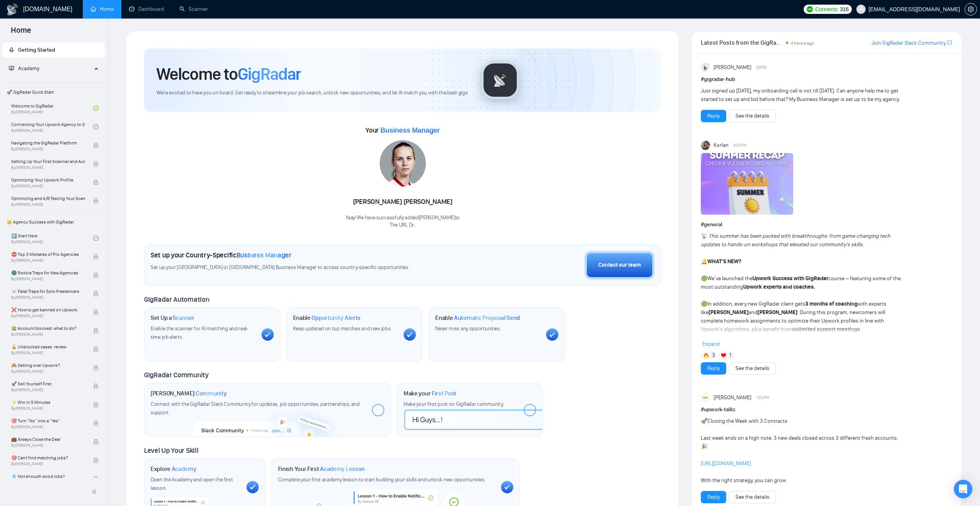  I want to click on span: 3, so click(713, 355).